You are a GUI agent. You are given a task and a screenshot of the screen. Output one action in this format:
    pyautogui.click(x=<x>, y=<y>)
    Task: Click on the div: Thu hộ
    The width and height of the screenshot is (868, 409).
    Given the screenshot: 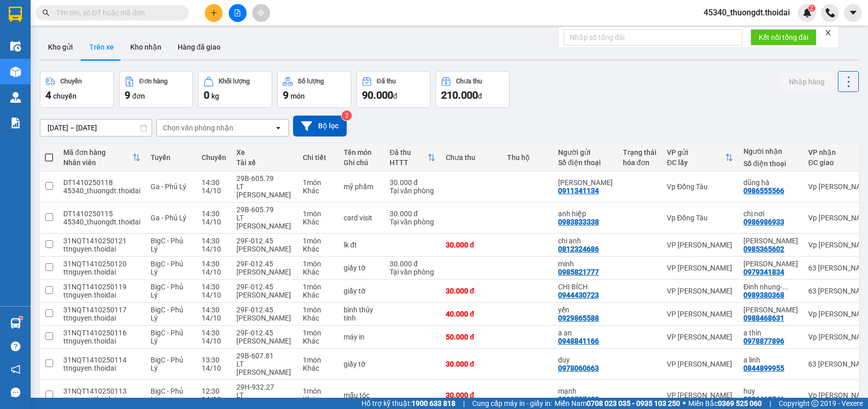 What is the action you would take?
    pyautogui.click(x=528, y=157)
    